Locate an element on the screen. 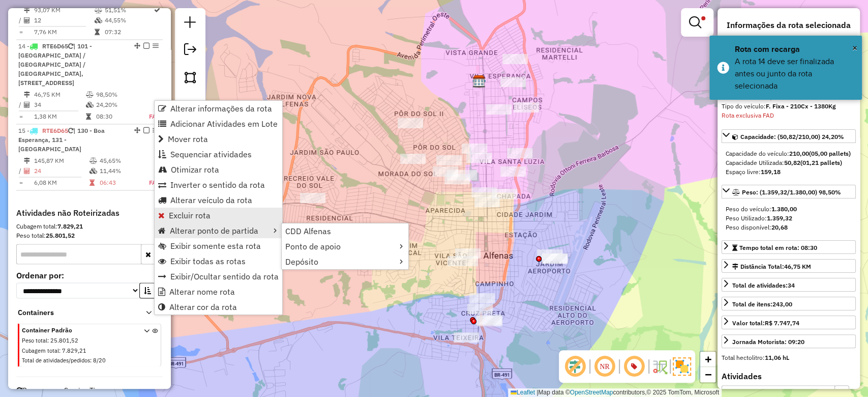 The width and height of the screenshot is (868, 397). td: 34 is located at coordinates (59, 105).